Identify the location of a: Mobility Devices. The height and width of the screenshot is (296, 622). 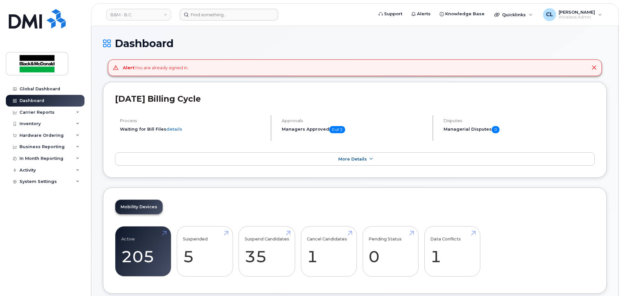
(139, 207).